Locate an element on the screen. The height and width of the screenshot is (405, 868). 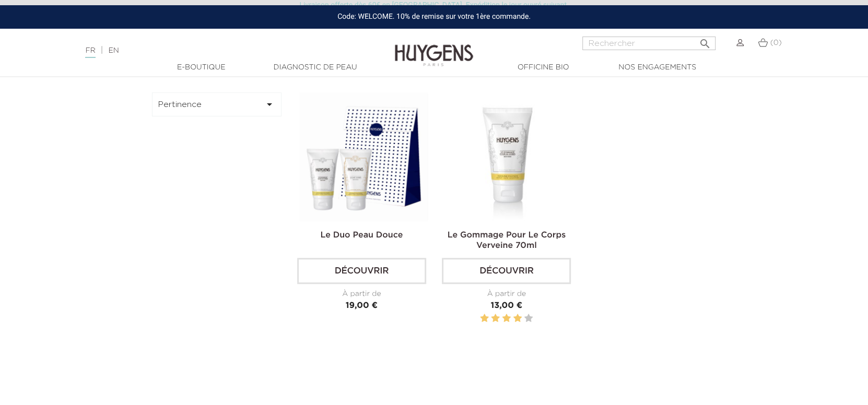
input: Rechercher is located at coordinates (648, 43).